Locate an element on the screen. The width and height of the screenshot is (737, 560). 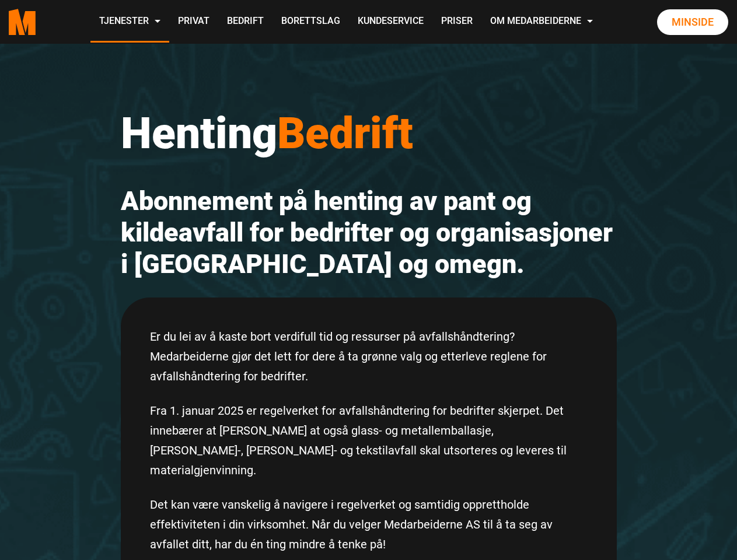
a: Privat is located at coordinates (194, 22).